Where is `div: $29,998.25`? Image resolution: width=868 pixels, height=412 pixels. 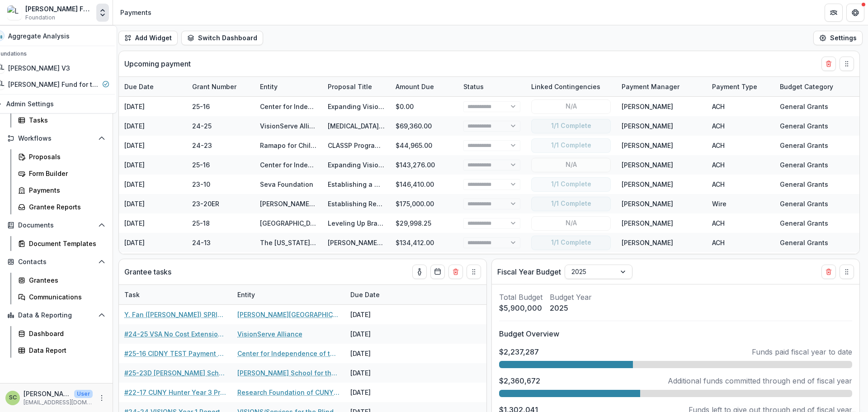
div: $29,998.25 is located at coordinates (424, 223).